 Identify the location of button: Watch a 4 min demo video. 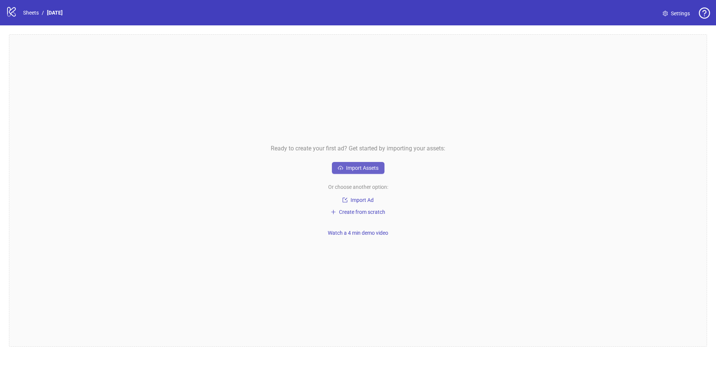
(358, 233).